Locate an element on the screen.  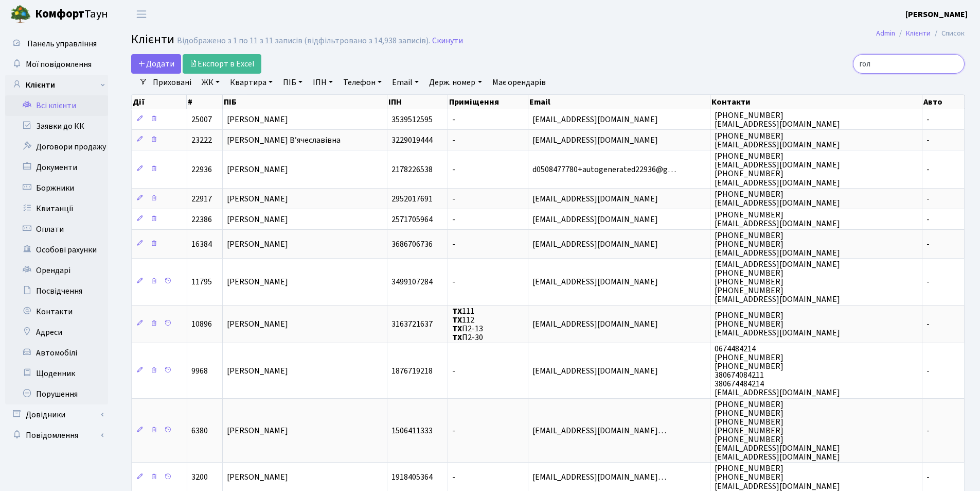
a: Email is located at coordinates (405, 82).